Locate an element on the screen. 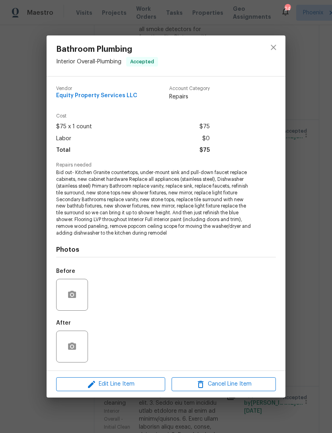  span: Accepted is located at coordinates (142, 62).